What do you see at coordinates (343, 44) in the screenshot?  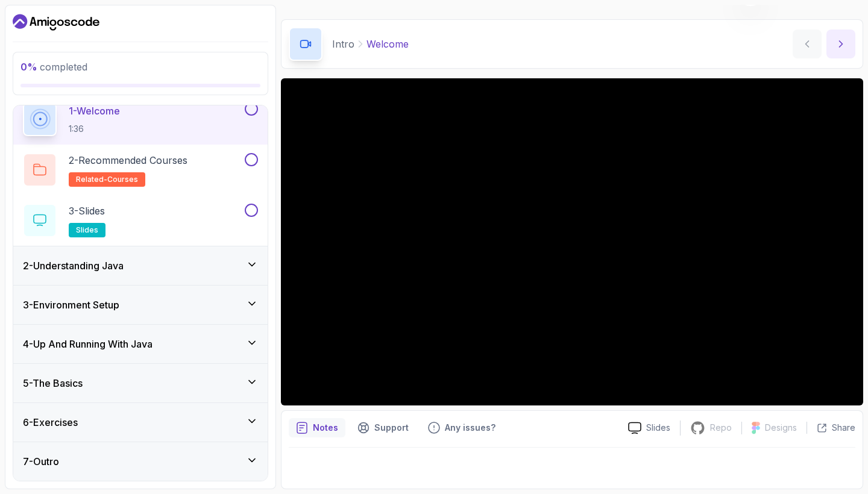 I see `p: Intro` at bounding box center [343, 44].